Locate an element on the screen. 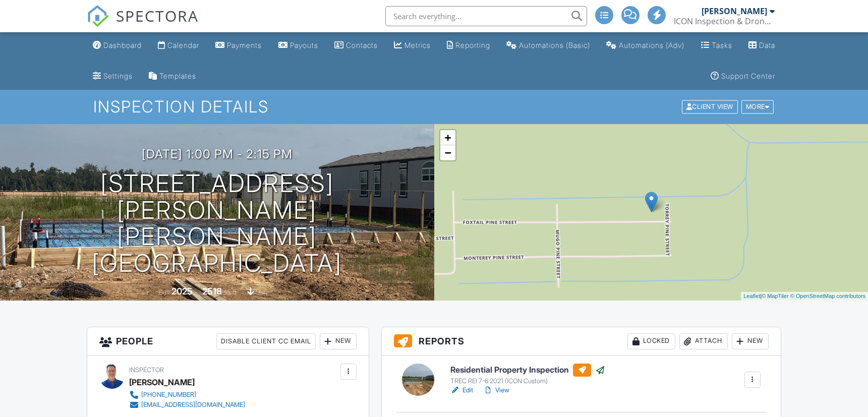  a: Client View is located at coordinates (711, 106).